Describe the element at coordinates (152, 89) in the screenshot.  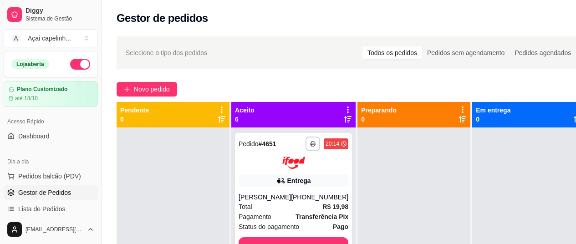
I see `span: Novo pedido` at that location.